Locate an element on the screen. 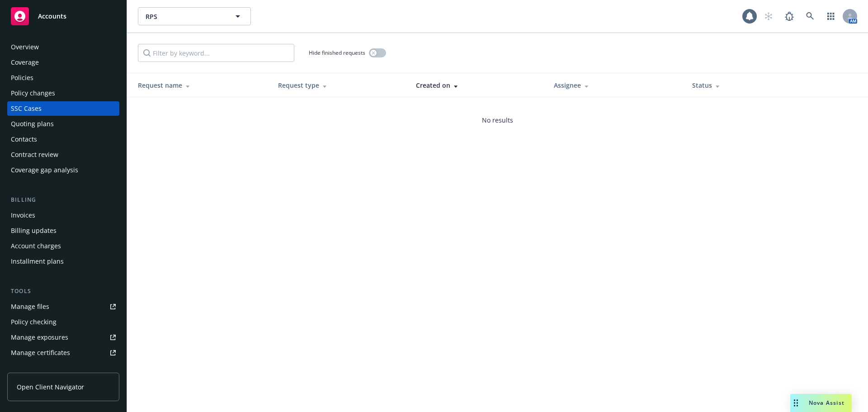  div: Account charges is located at coordinates (36, 246).